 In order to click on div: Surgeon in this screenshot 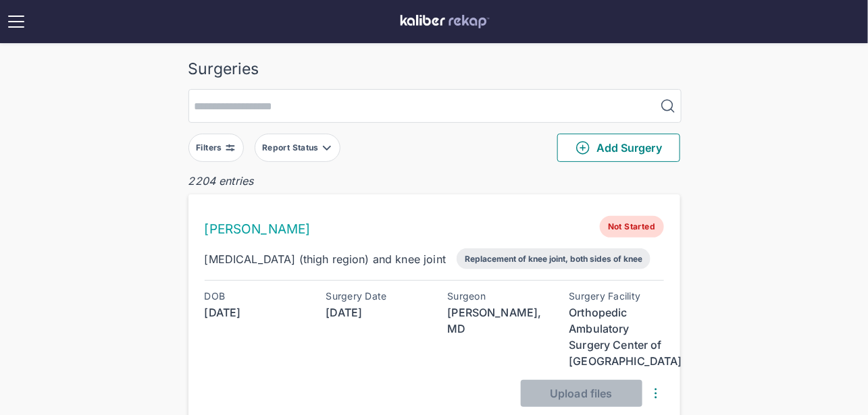, I will do `click(495, 297)`.